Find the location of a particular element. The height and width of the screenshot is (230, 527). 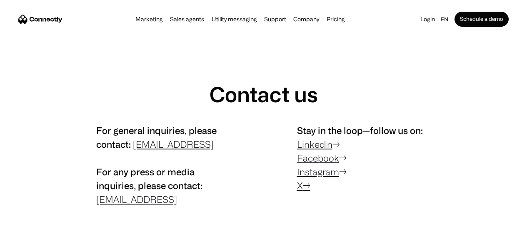

a: Utility messaging is located at coordinates (234, 19).